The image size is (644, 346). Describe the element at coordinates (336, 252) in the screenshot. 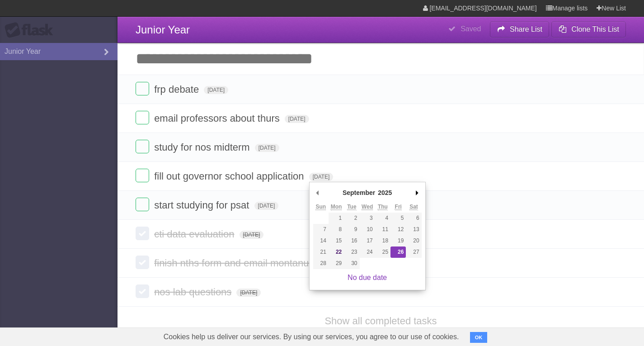

I see `button: 22` at that location.